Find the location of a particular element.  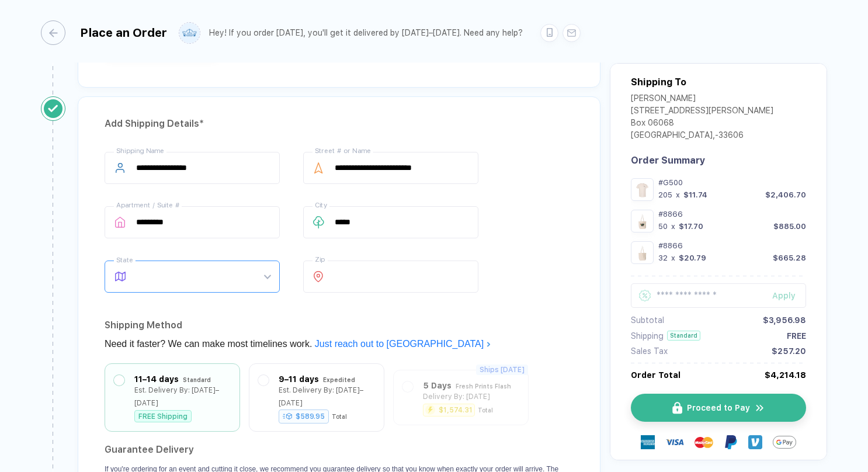

div: 205 is located at coordinates (665, 194).